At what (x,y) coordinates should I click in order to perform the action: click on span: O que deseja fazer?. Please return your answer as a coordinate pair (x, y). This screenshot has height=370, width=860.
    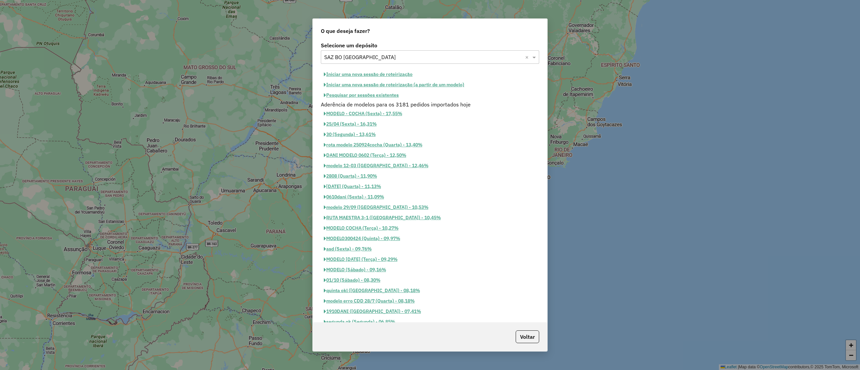
    Looking at the image, I should click on (345, 31).